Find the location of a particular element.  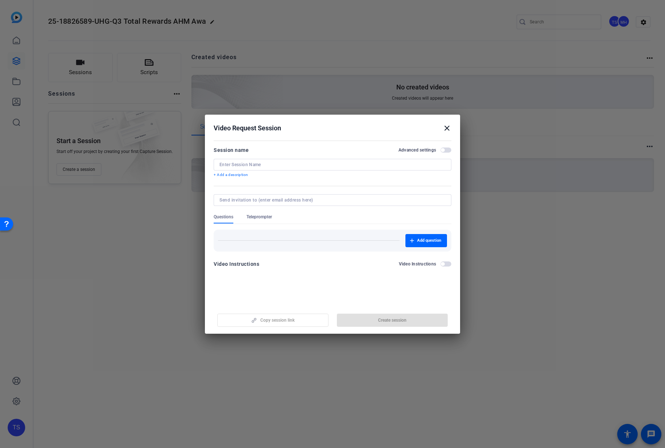

h2: Advanced settings is located at coordinates (417, 150).